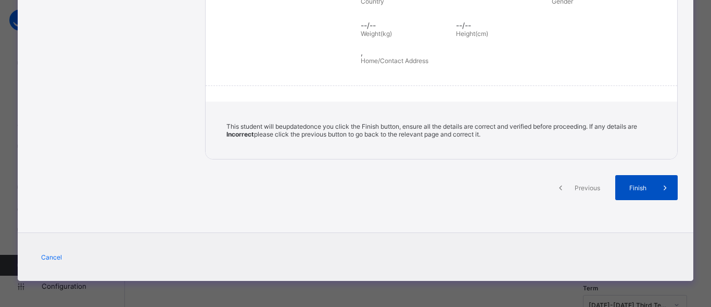 This screenshot has width=711, height=307. I want to click on span: Previous, so click(587, 187).